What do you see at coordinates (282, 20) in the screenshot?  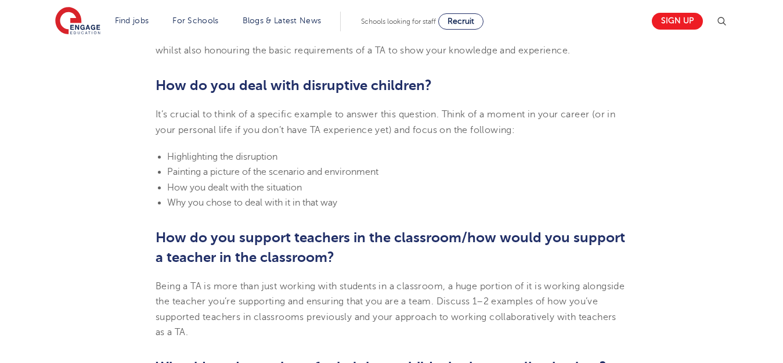 I see `a: Blogs & Latest News` at bounding box center [282, 20].